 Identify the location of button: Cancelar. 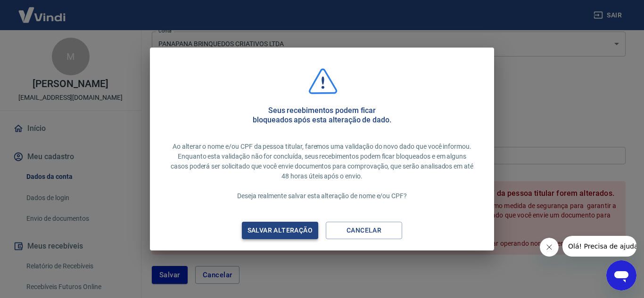
(364, 231).